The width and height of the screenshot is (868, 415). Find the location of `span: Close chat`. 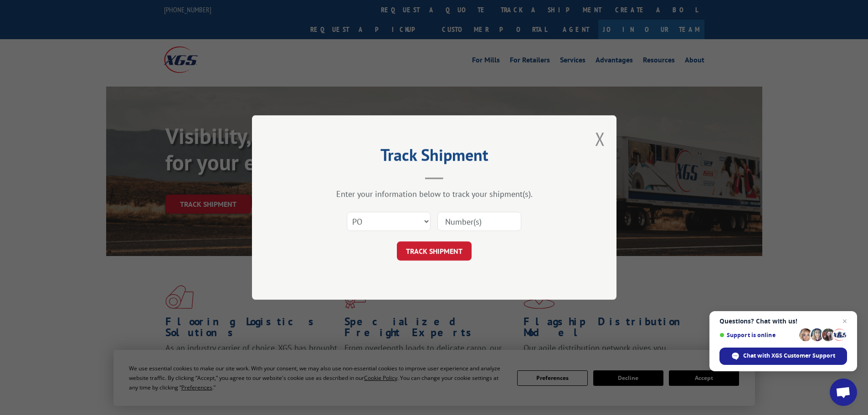

span: Close chat is located at coordinates (845, 321).